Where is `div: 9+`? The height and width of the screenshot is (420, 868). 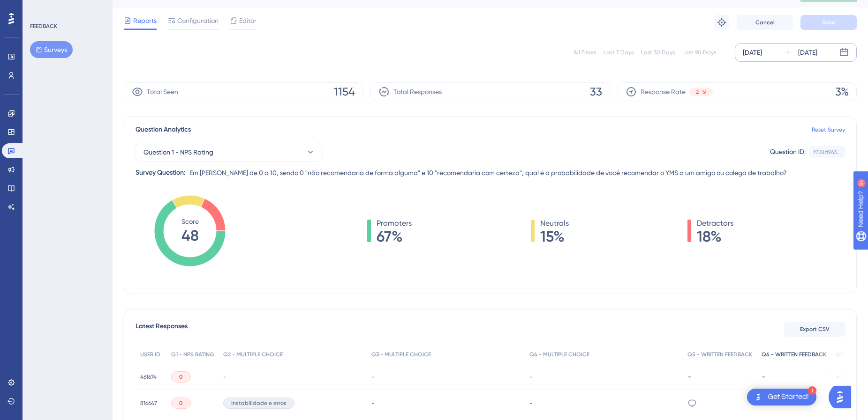
div: 9+ is located at coordinates (67, 8).